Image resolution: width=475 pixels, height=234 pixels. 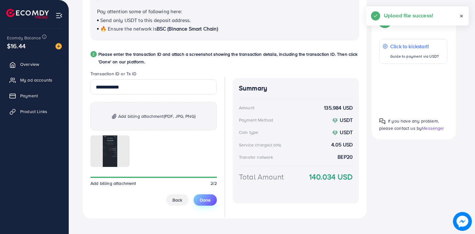 I want to click on div: Total Amount, so click(x=261, y=177).